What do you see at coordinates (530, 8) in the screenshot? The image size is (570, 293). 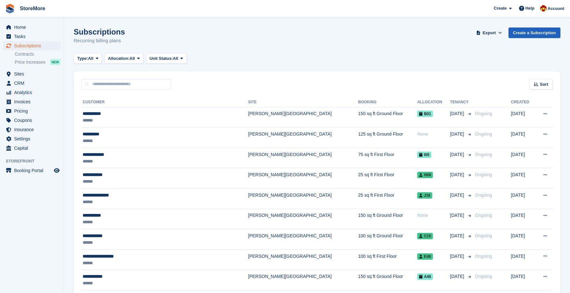 I see `span: Help` at bounding box center [530, 8].